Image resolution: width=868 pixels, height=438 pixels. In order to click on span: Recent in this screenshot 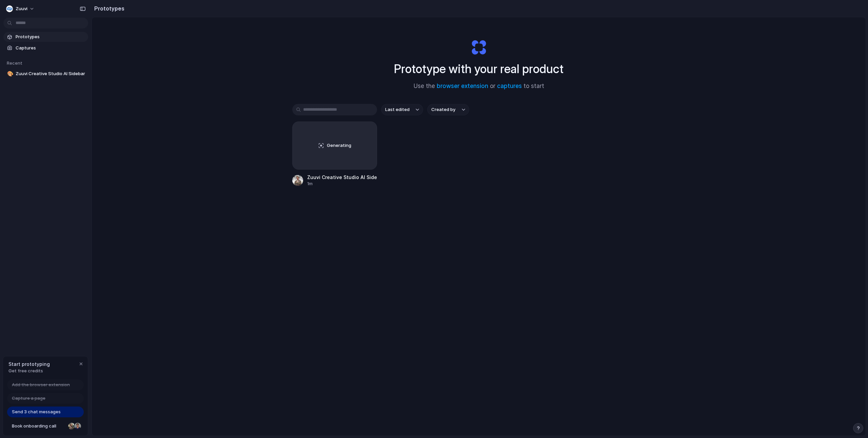, I will do `click(15, 63)`.